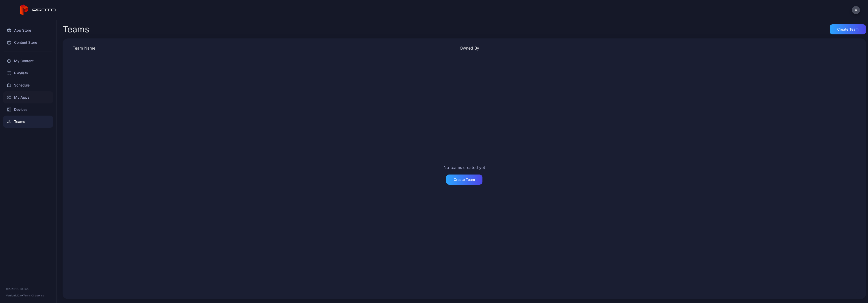 The width and height of the screenshot is (868, 303). I want to click on a: Content Store, so click(28, 42).